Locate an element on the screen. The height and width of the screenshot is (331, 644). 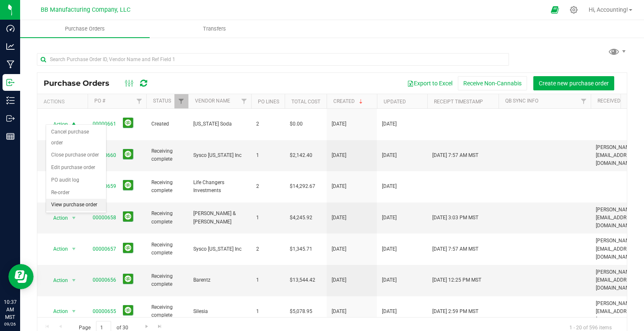
span: BB Manufacturing Company, LLC is located at coordinates (86, 10).